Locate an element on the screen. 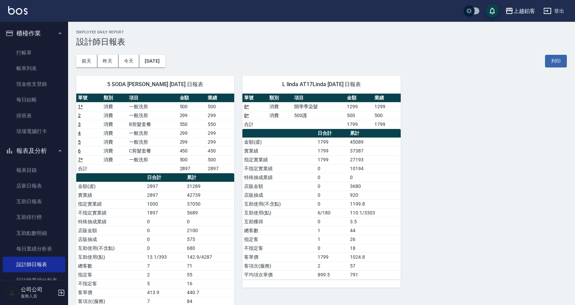 Image resolution: width=575 pixels, height=305 pixels. td: 450 is located at coordinates (220, 151).